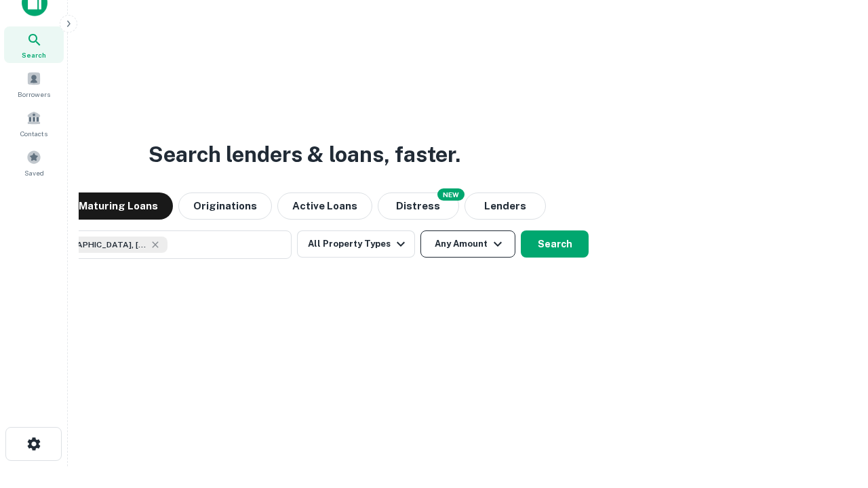  Describe the element at coordinates (305, 155) in the screenshot. I see `h3: Search lenders & loans, faster.` at that location.